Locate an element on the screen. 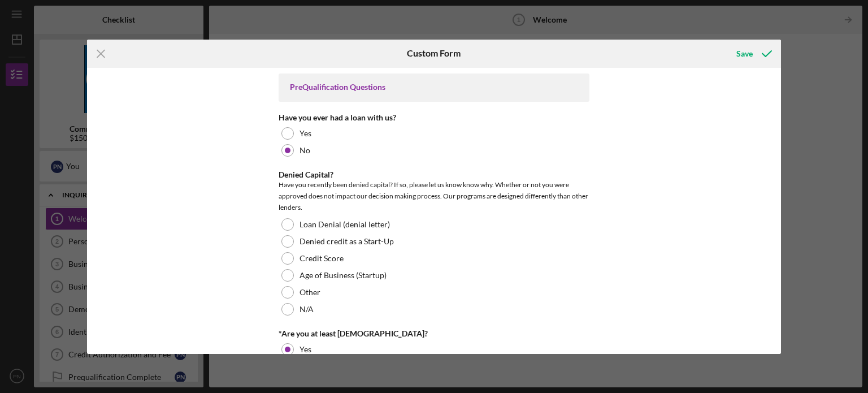  label: Denied credit as a Start-Up is located at coordinates (347, 241).